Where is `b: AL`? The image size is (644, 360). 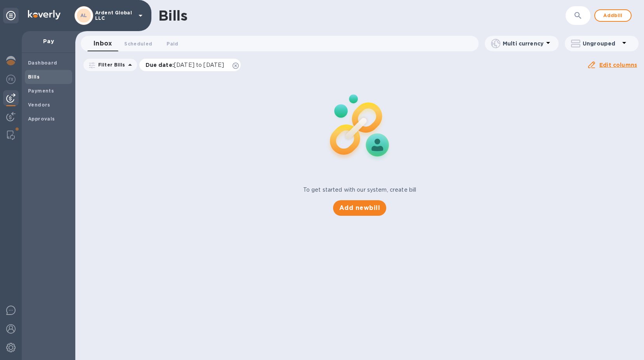 b: AL is located at coordinates (84, 15).